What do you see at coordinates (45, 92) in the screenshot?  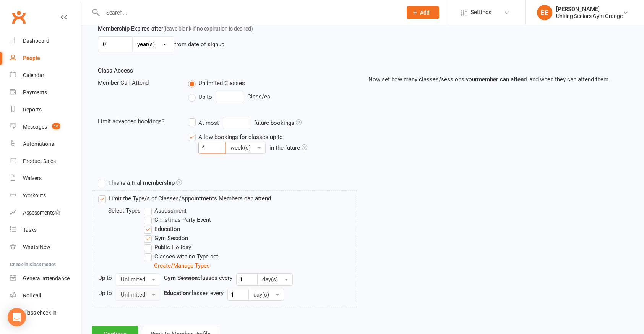 I see `a: Payments` at bounding box center [45, 92].